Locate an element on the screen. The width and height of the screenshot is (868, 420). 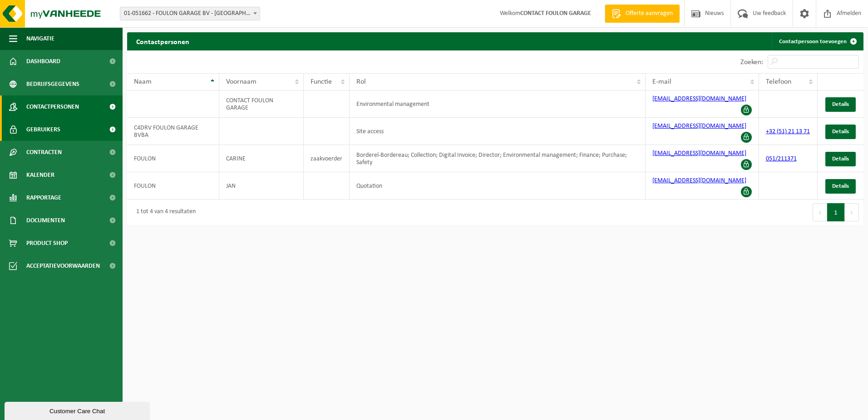
button: Previous is located at coordinates (820, 212).